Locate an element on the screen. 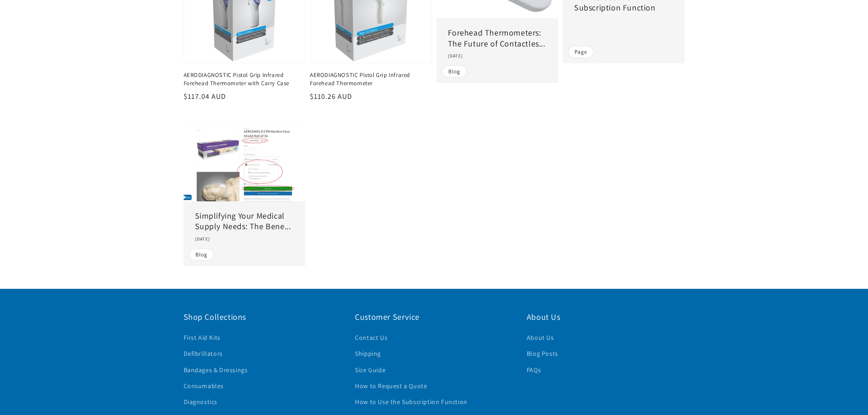  a: How to Use the Subscription Function is located at coordinates (411, 402).